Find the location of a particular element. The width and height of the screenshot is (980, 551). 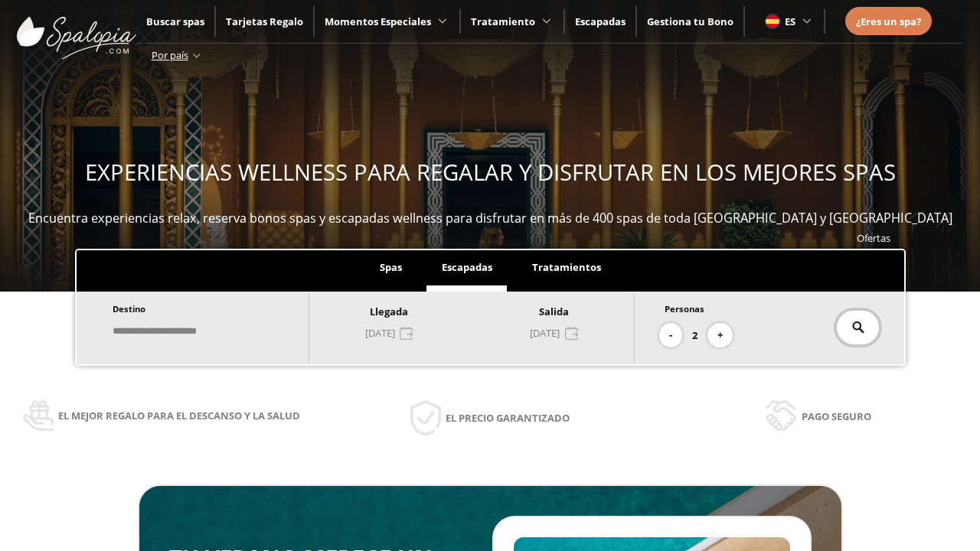

span: ¿Eres un spa? is located at coordinates (888, 21).